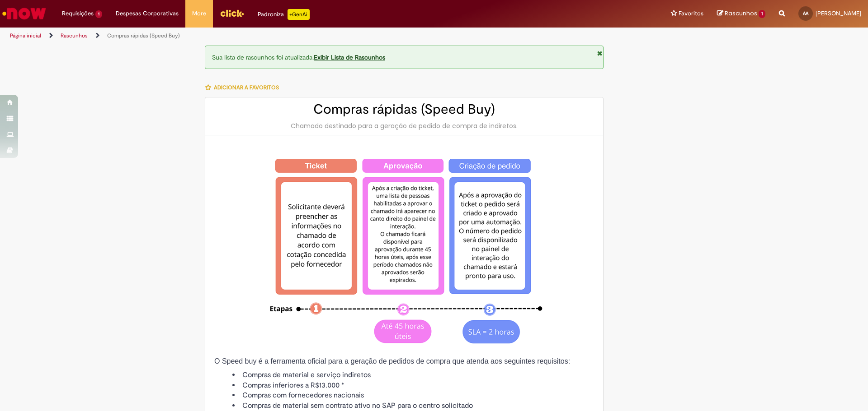 The height and width of the screenshot is (411, 868). What do you see at coordinates (74, 35) in the screenshot?
I see `a: Rascunhos` at bounding box center [74, 35].